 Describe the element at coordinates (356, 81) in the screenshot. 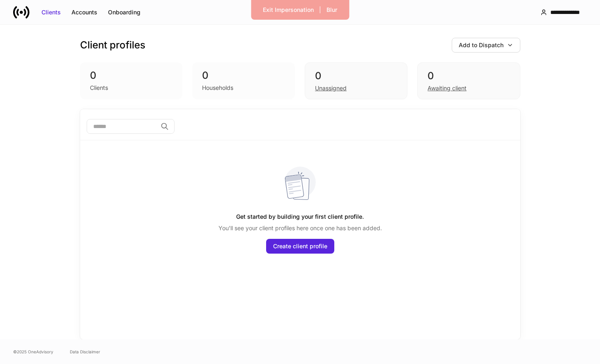

I see `div: 0Unassigned` at that location.